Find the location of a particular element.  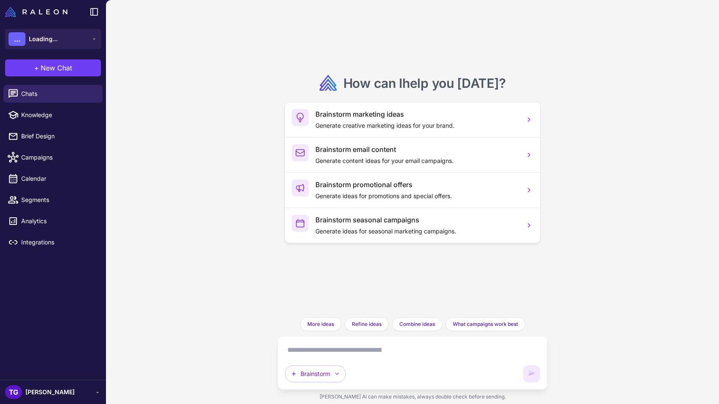

span: Chats is located at coordinates (58, 94).